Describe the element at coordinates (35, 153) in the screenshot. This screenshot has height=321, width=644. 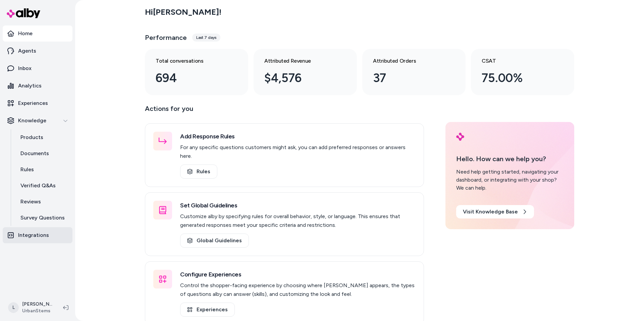
I see `p: Documents` at that location.